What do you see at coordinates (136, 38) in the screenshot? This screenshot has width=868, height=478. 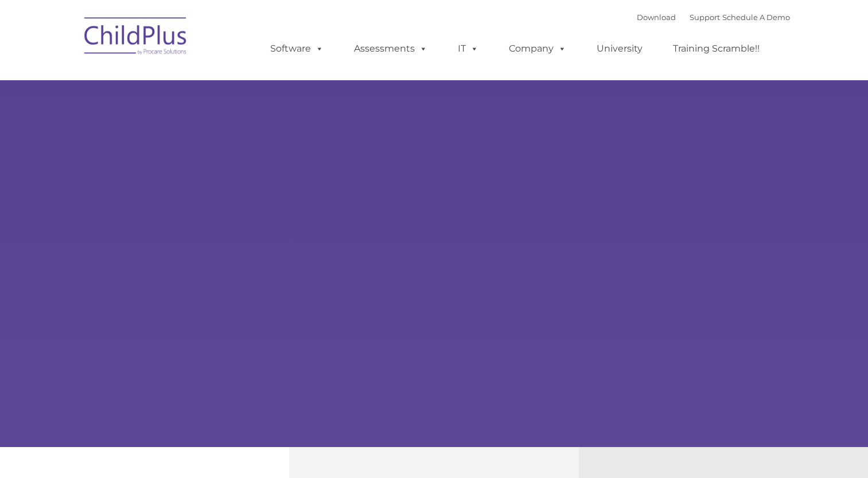 I see `img: ChildPlus by Procare Solutions` at bounding box center [136, 38].